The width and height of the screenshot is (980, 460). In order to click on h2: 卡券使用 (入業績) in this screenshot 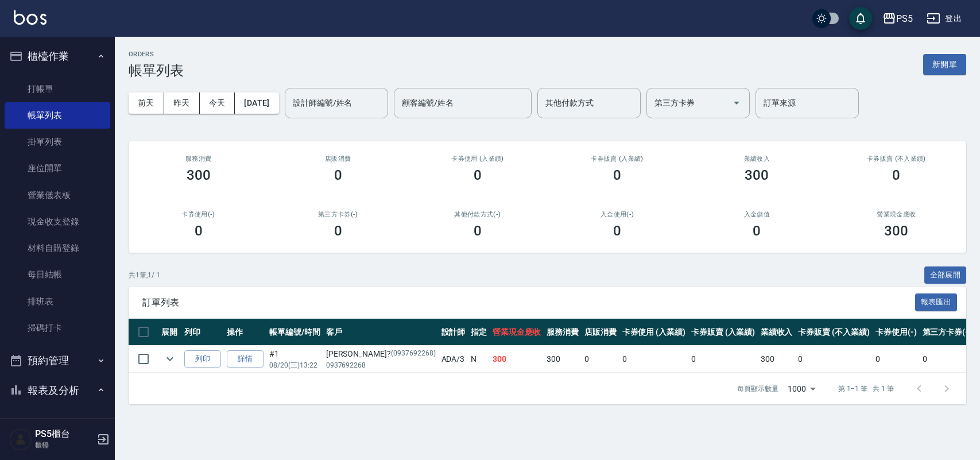, I will do `click(477, 158)`.